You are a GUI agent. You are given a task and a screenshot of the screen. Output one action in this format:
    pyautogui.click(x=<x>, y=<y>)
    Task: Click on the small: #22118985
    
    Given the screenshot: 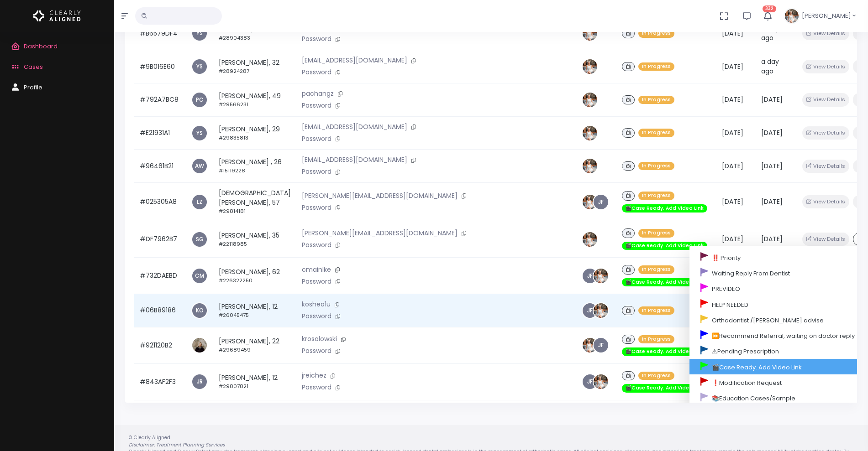 What is the action you would take?
    pyautogui.click(x=233, y=244)
    